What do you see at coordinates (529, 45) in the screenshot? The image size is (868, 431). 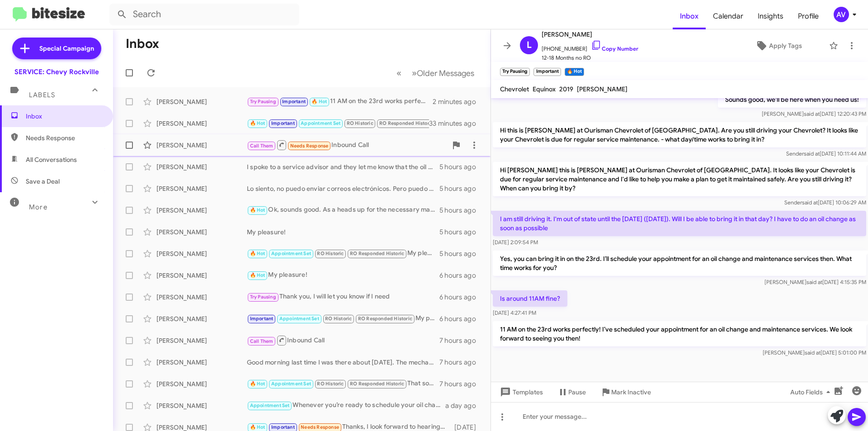 I see `span: L` at bounding box center [529, 45].